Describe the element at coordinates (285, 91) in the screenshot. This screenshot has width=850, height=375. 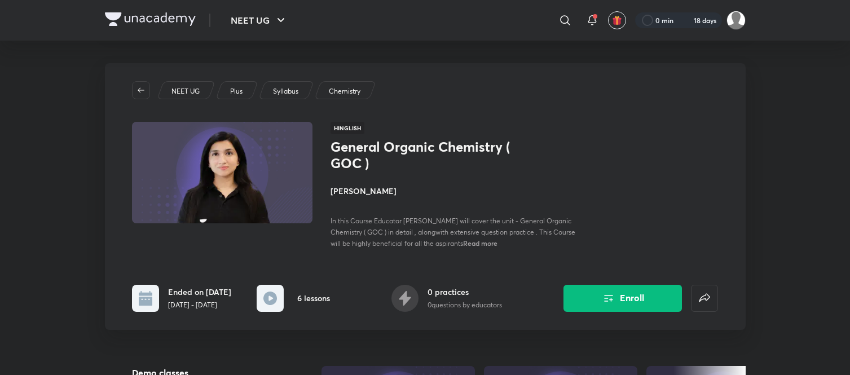
I see `p: Syllabus` at that location.